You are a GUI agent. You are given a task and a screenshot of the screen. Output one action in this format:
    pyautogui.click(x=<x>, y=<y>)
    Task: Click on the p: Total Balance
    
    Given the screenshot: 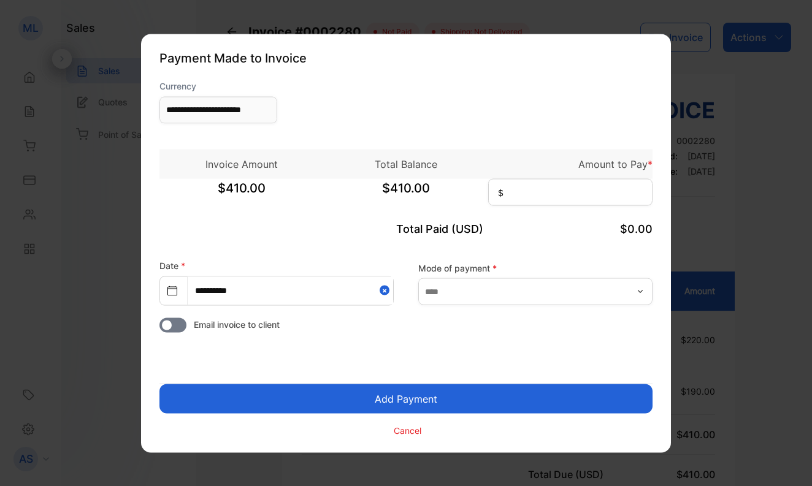 What is the action you would take?
    pyautogui.click(x=406, y=164)
    